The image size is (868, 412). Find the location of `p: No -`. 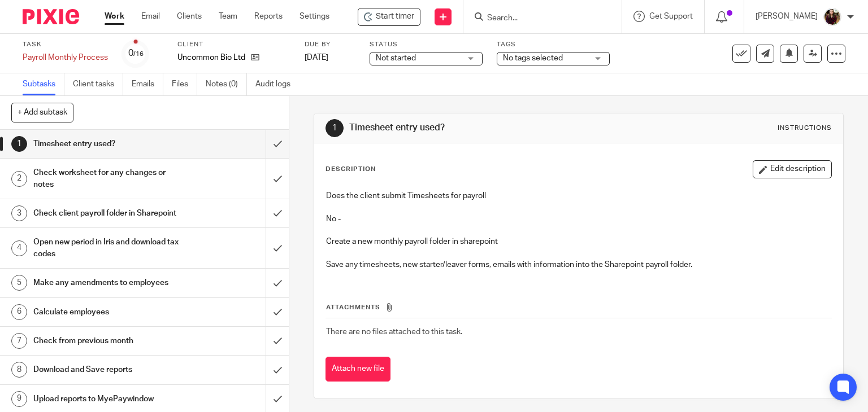

p: No - is located at coordinates (579, 219).